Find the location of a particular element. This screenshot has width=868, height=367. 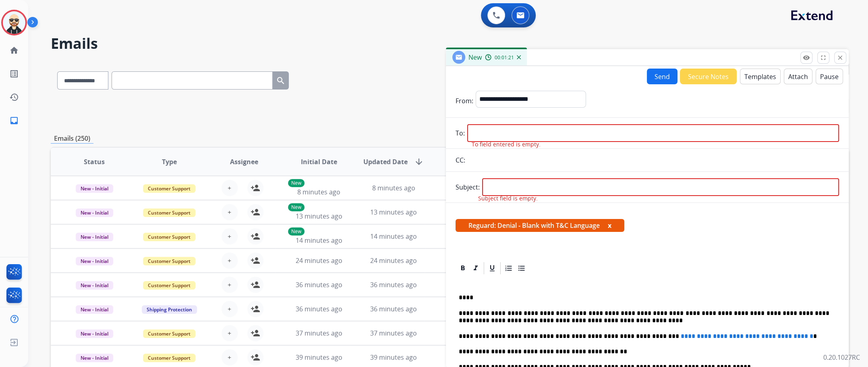

span: New is located at coordinates (475, 57).